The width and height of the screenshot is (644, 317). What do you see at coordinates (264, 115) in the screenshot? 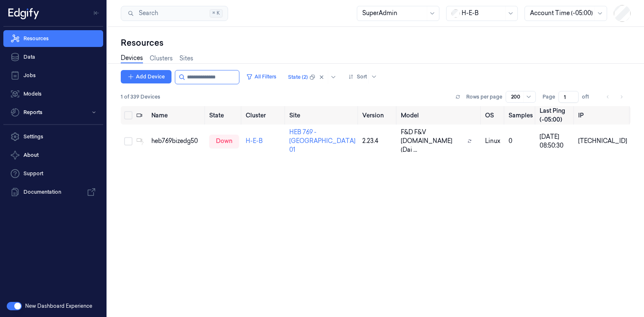
I see `th: Cluster` at bounding box center [264, 115].